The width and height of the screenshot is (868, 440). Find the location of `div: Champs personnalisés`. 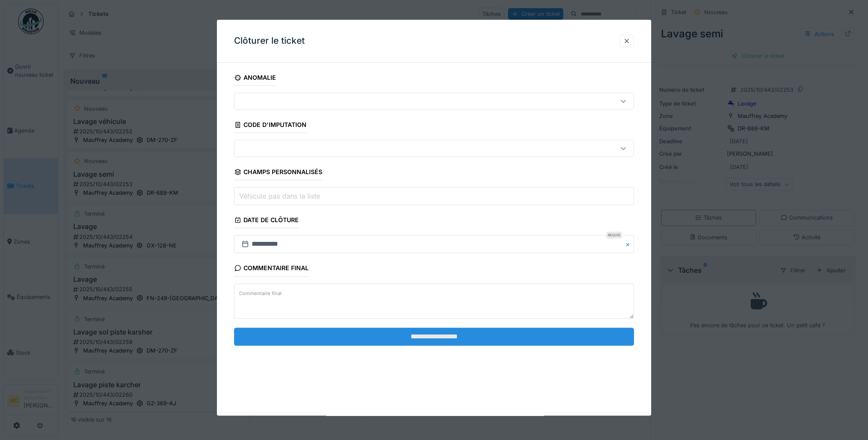

div: Champs personnalisés is located at coordinates (278, 173).